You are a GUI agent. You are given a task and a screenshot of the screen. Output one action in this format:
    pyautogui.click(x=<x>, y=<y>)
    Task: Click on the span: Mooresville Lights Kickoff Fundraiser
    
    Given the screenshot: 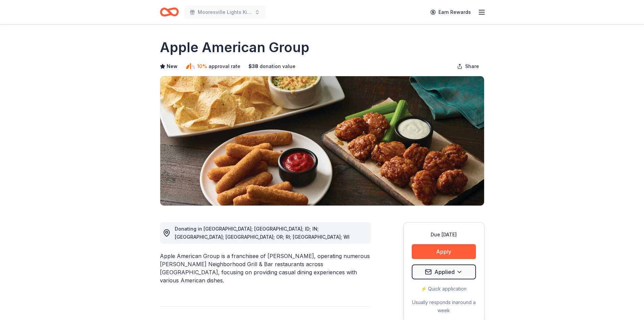 What is the action you would take?
    pyautogui.click(x=225, y=12)
    